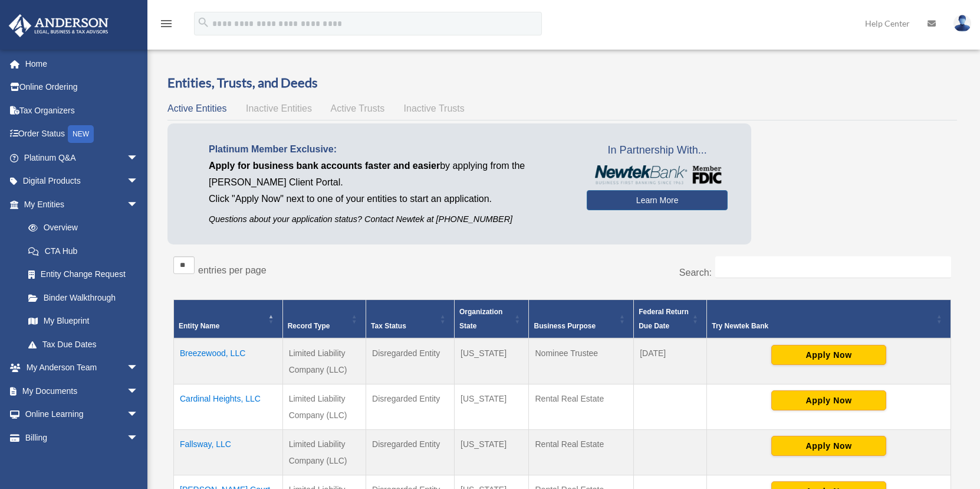 The height and width of the screenshot is (489, 980). Describe the element at coordinates (671, 320) in the screenshot. I see `th: Federal Return Due Date: Activate to sort` at that location.